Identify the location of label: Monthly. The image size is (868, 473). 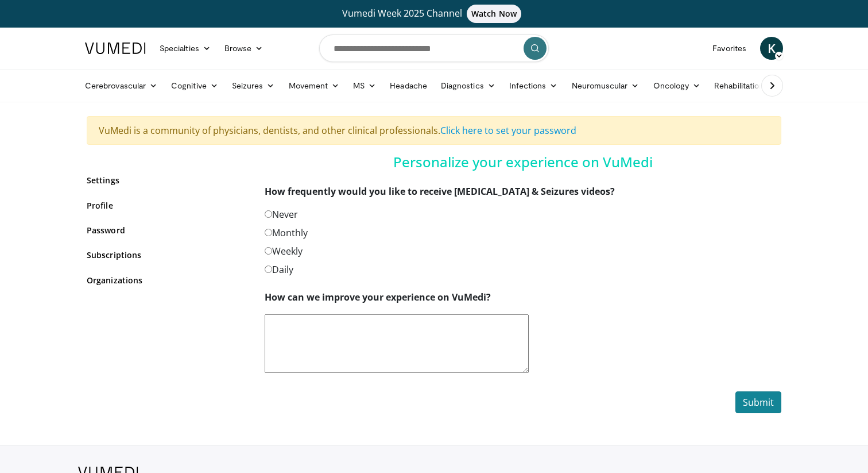
(286, 233).